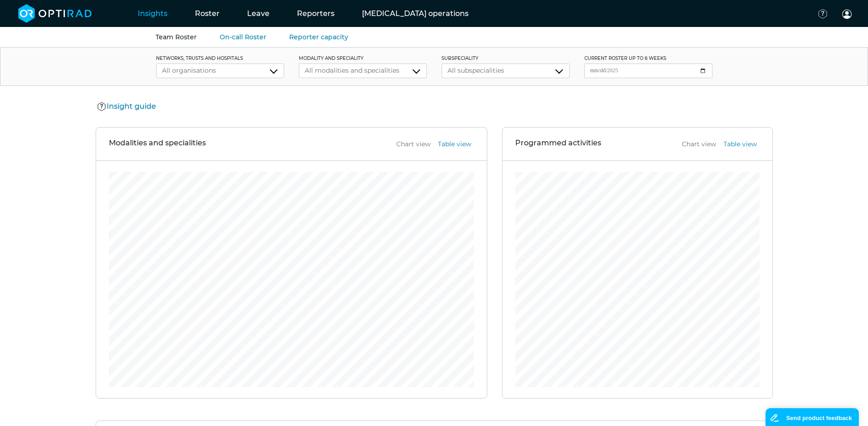 The image size is (868, 426). What do you see at coordinates (55, 13) in the screenshot?
I see `img: brand-opti-rad-logos-blue-and-white-d2f68631ba2948856bd03f2d395fb146ddc8fb01b4b6e9315ea85fa773367...` at bounding box center [55, 13].